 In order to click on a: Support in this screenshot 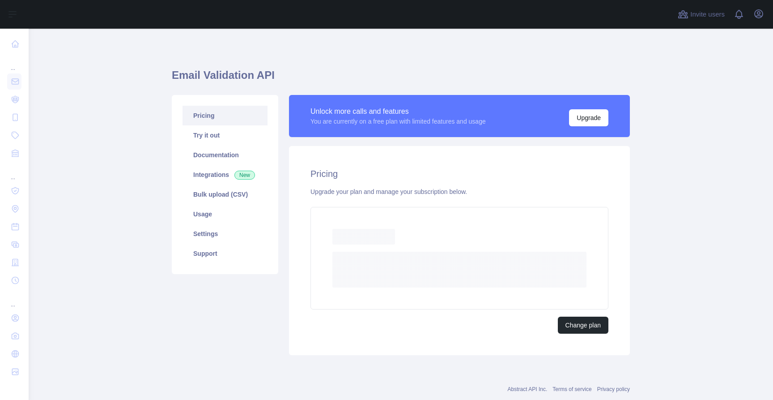, I will do `click(225, 253)`.